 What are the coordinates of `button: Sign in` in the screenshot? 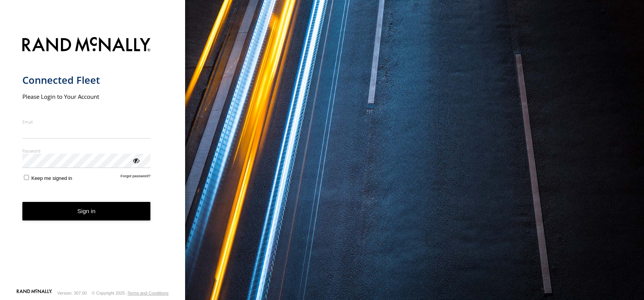 It's located at (87, 211).